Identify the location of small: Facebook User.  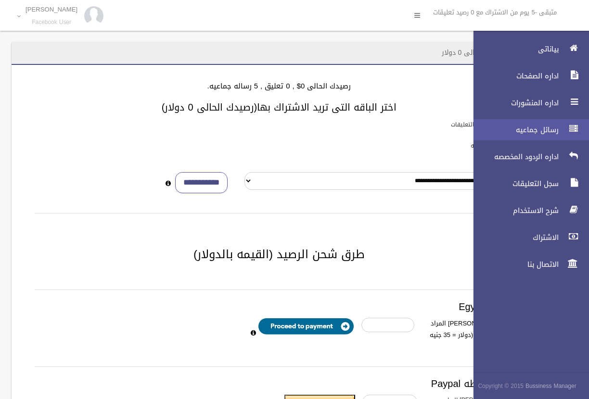
(51, 22).